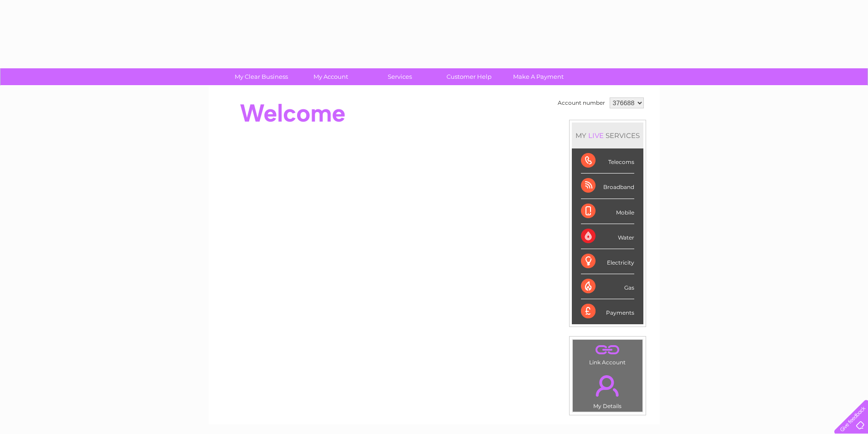  I want to click on div: Mobile, so click(607, 211).